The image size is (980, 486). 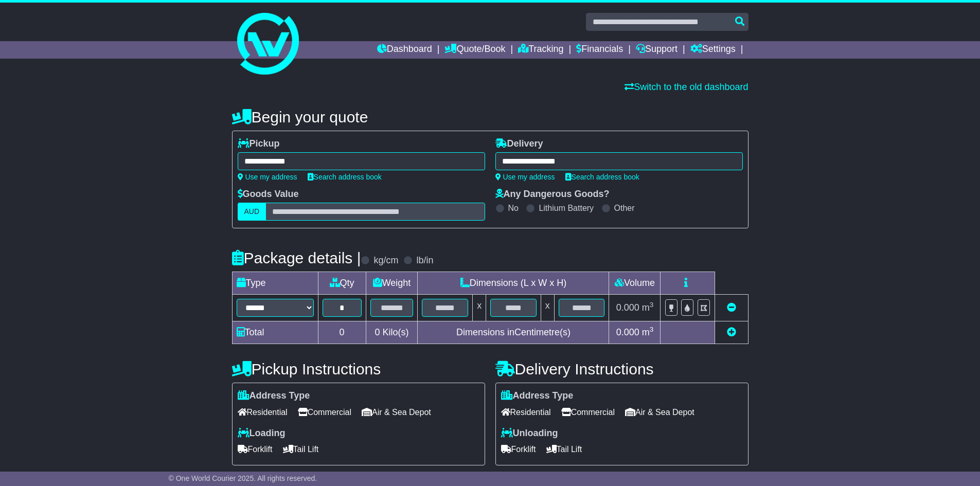 What do you see at coordinates (243, 478) in the screenshot?
I see `span: © One World Courier 2025. All rights reserved.` at bounding box center [243, 478].